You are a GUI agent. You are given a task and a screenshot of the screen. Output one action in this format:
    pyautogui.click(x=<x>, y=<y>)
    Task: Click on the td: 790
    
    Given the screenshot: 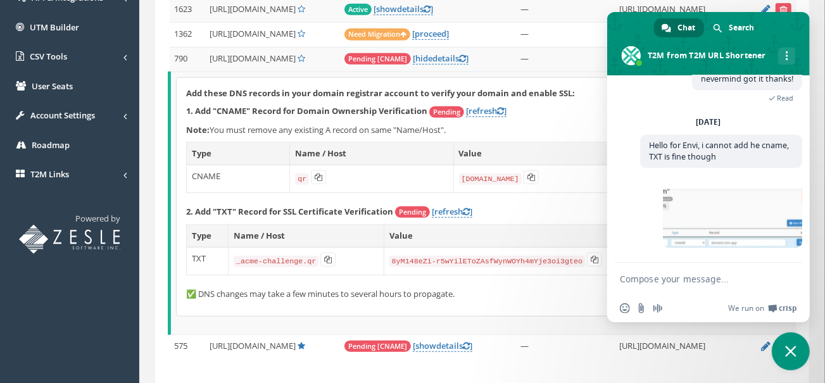 What is the action you would take?
    pyautogui.click(x=187, y=59)
    